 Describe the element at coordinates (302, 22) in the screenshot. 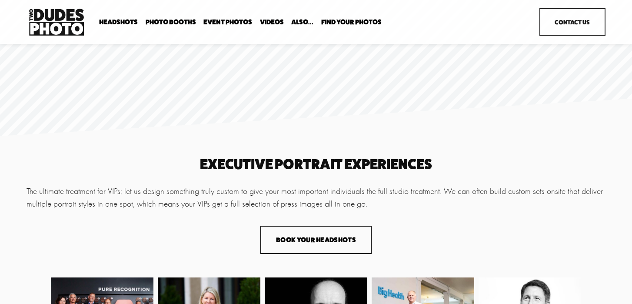

I see `span: Also...` at that location.